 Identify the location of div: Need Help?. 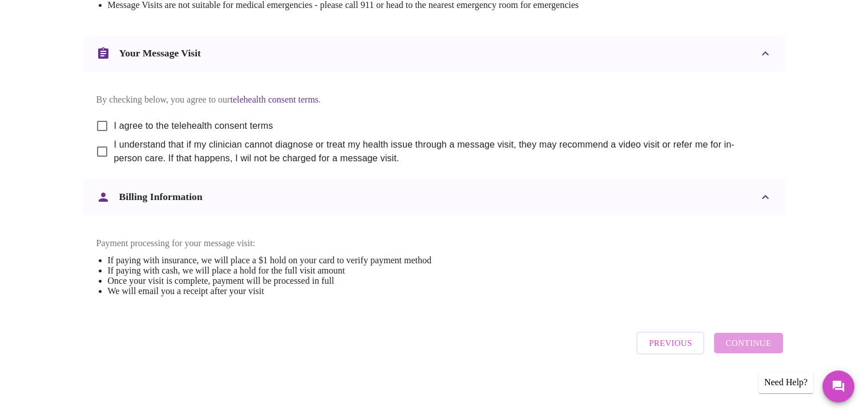
(786, 383).